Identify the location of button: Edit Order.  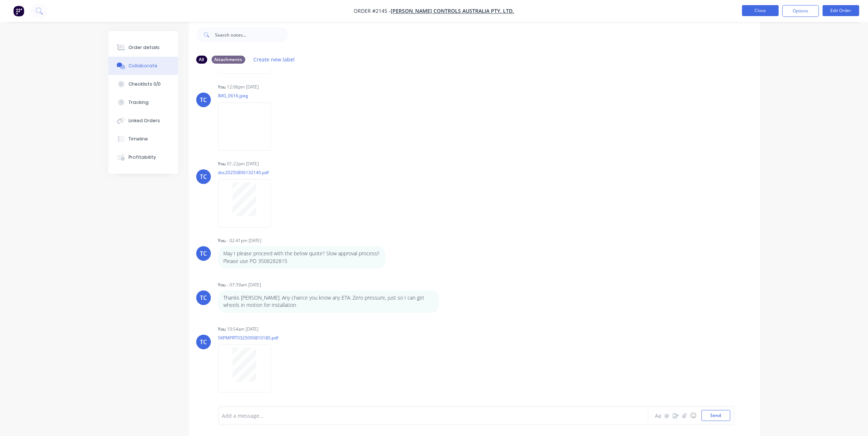
(841, 11).